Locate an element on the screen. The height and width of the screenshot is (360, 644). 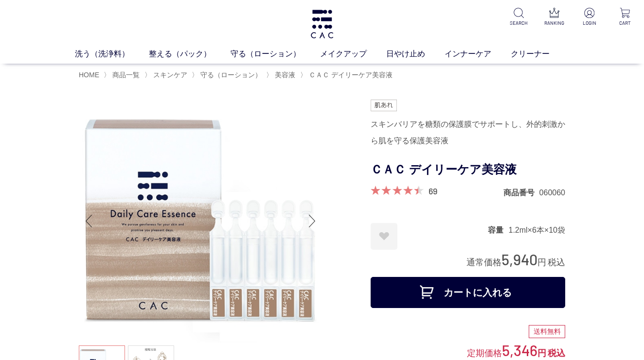
span: 商品一覧 is located at coordinates (126, 75).